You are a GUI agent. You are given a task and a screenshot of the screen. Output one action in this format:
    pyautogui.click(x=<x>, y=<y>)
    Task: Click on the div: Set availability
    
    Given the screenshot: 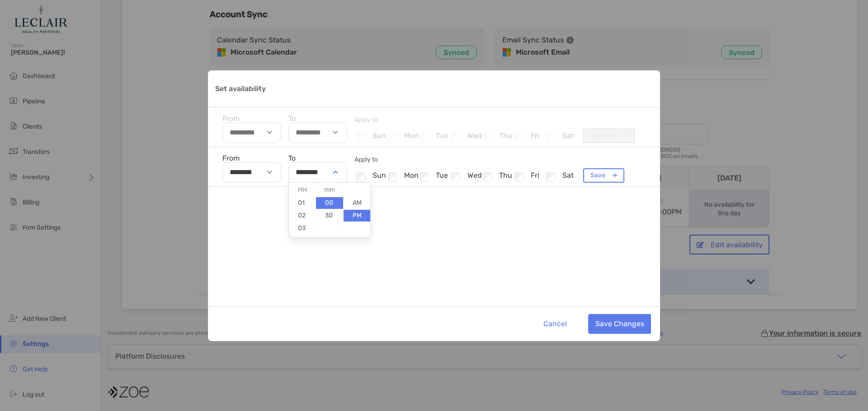 What is the action you would take?
    pyautogui.click(x=434, y=206)
    